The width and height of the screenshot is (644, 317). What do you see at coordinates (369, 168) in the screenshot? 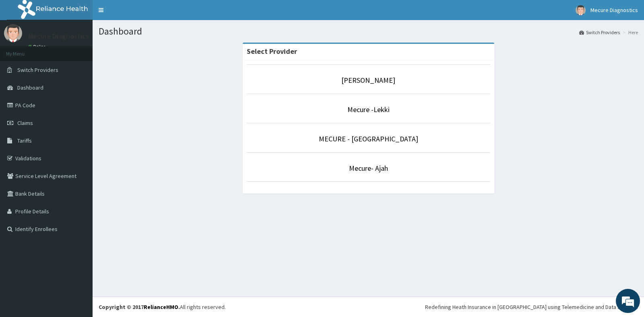
I see `a: Mecure- Ajah` at bounding box center [369, 168].